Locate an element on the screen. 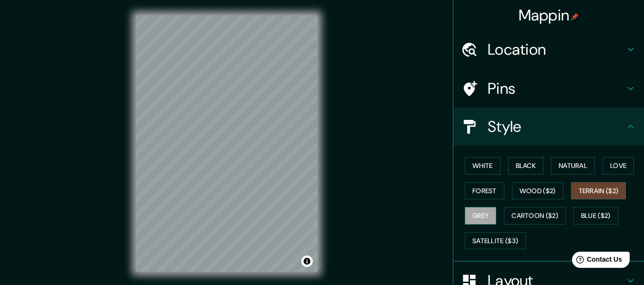 This screenshot has height=285, width=644. button: White is located at coordinates (483, 165).